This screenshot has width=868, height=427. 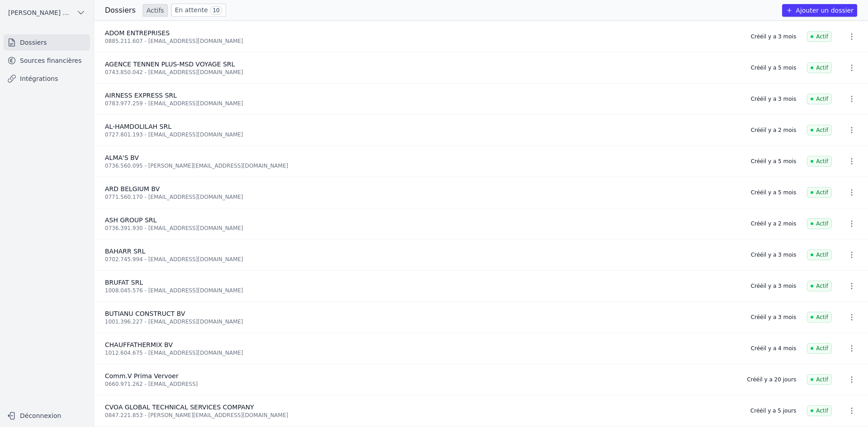 I want to click on span: AL-HAMDOLILAH SRL, so click(x=138, y=127).